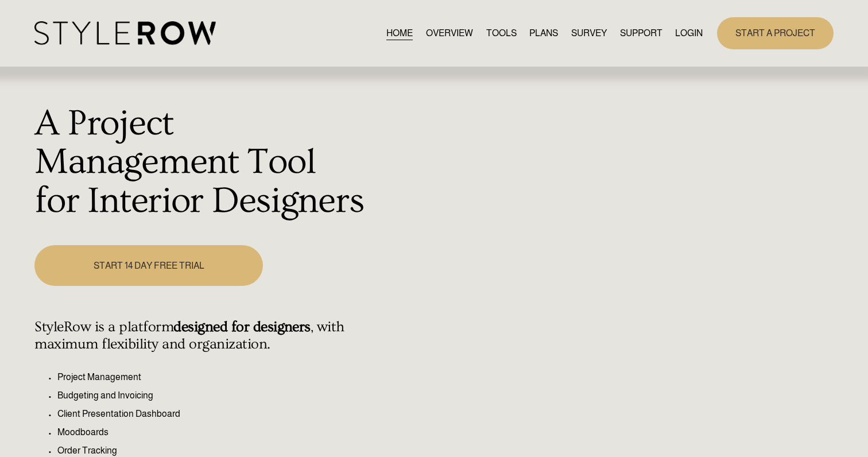 The height and width of the screenshot is (457, 868). I want to click on a: PLANS, so click(544, 32).